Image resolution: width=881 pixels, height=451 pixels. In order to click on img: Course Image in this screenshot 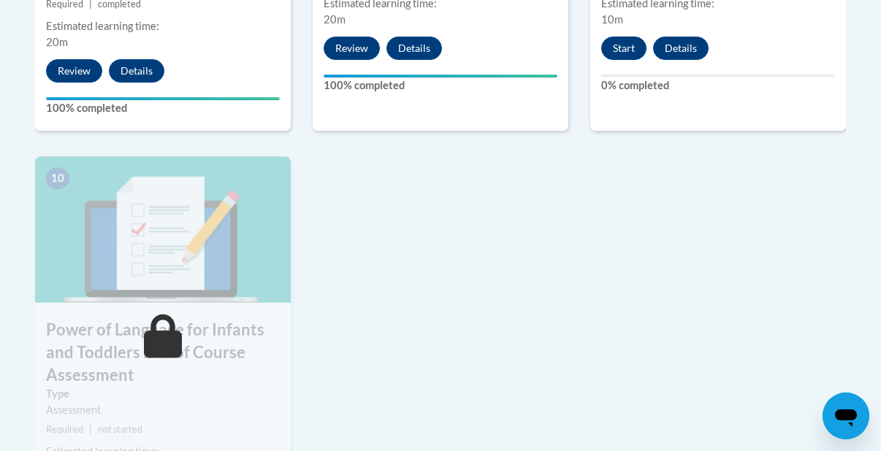, I will do `click(163, 229)`.